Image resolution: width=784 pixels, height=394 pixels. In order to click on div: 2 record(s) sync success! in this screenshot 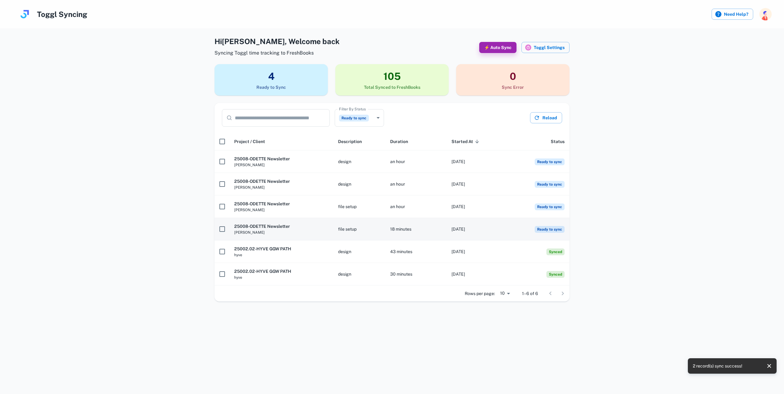, I will do `click(717, 366)`.